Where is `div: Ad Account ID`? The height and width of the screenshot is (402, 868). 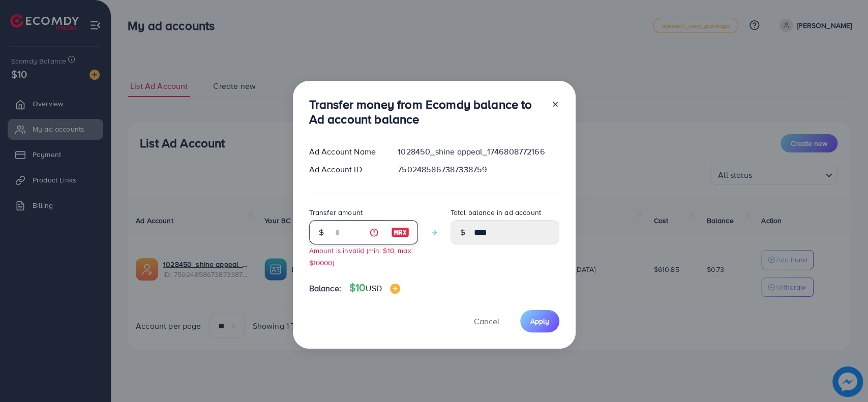
div: Ad Account ID is located at coordinates (345, 169).